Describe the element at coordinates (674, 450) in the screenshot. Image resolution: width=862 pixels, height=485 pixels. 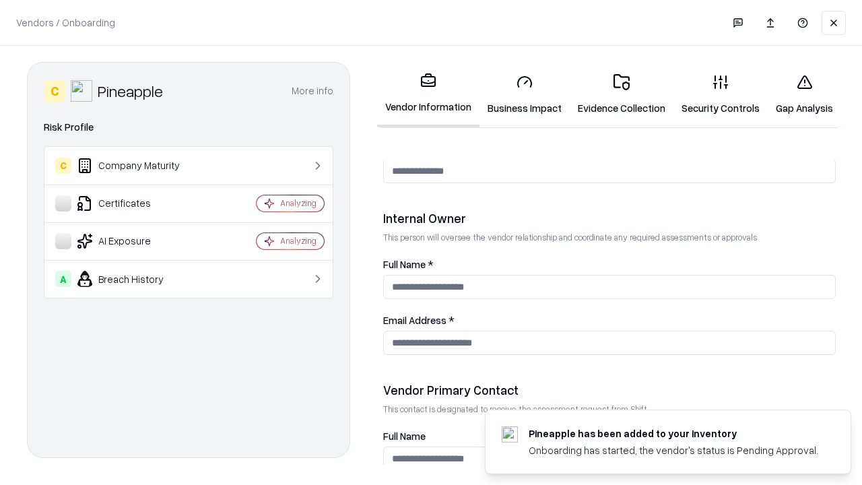
I see `div: Onboarding has started, the vendor's status is Pending Approval.` at that location.